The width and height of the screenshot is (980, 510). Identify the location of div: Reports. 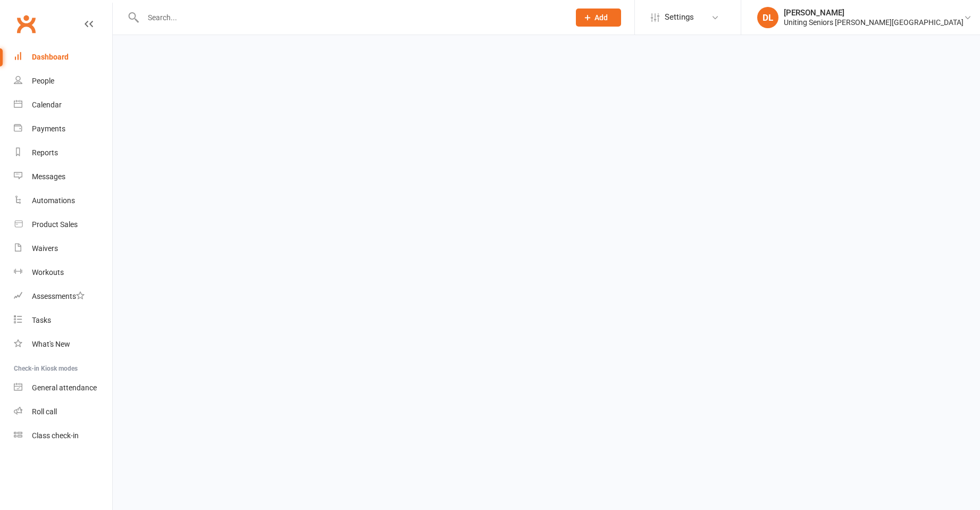
(44, 152).